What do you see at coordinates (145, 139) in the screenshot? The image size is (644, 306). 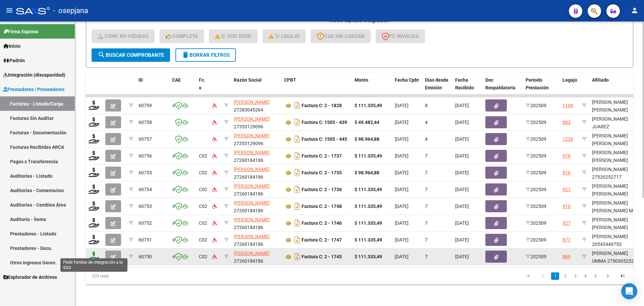 I see `span: 60757` at bounding box center [145, 139].